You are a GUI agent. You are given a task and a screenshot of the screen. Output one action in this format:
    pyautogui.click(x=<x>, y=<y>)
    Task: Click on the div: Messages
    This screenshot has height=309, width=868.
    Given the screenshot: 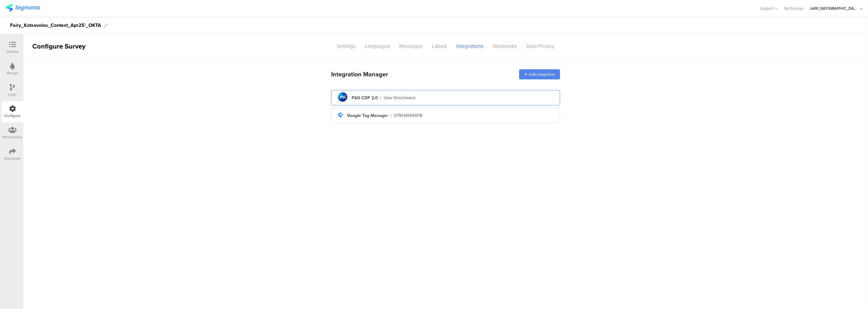 What is the action you would take?
    pyautogui.click(x=410, y=46)
    